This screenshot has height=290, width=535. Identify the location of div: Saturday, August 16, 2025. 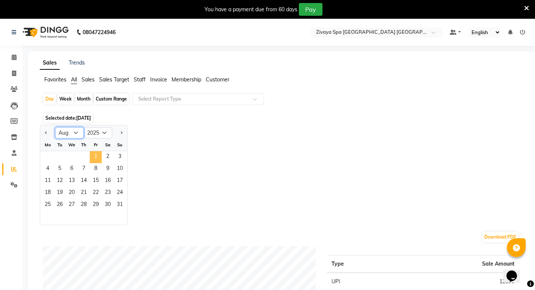
(108, 181).